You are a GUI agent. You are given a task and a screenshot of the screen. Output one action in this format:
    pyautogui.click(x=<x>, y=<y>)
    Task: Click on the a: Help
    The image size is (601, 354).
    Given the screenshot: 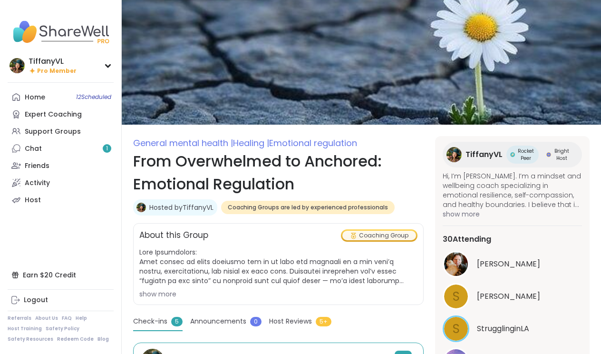 What is the action you would take?
    pyautogui.click(x=81, y=318)
    